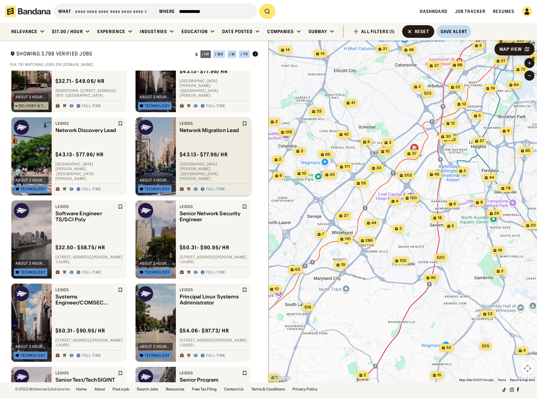 The image size is (537, 398). Describe the element at coordinates (86, 216) in the screenshot. I see `div: Software Engineer TS/SCI Poly` at that location.